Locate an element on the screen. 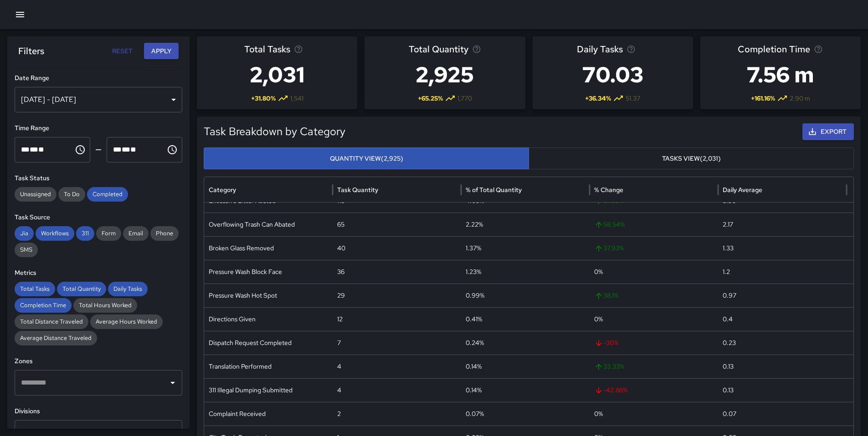 Image resolution: width=868 pixels, height=436 pixels. div: Task Quantity is located at coordinates (358, 190).